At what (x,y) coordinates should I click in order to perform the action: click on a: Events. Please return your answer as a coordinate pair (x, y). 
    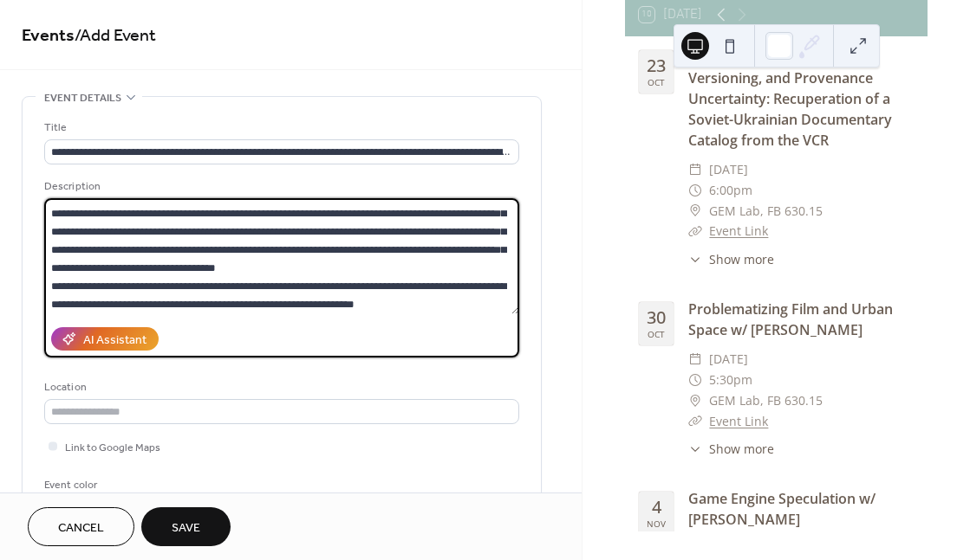
    Looking at the image, I should click on (48, 36).